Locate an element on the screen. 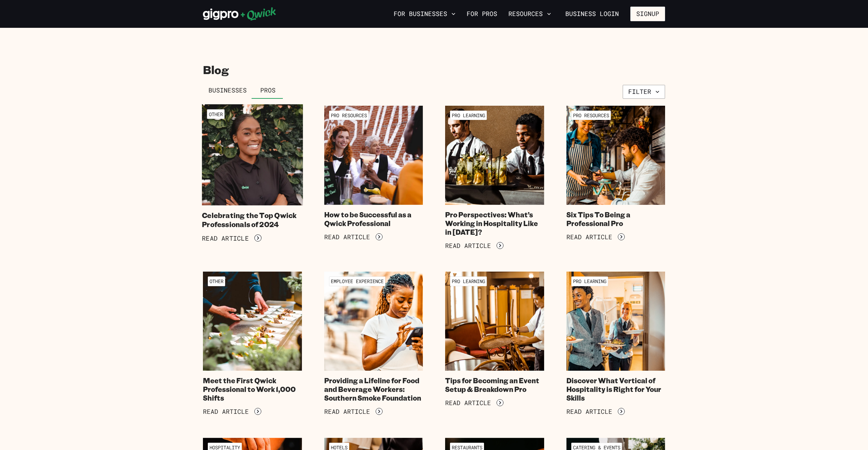 This screenshot has height=450, width=868. a: Pro LearningDiscover What Vertical of Hospitality is Right for Your SkillsRead Article is located at coordinates (616, 343).